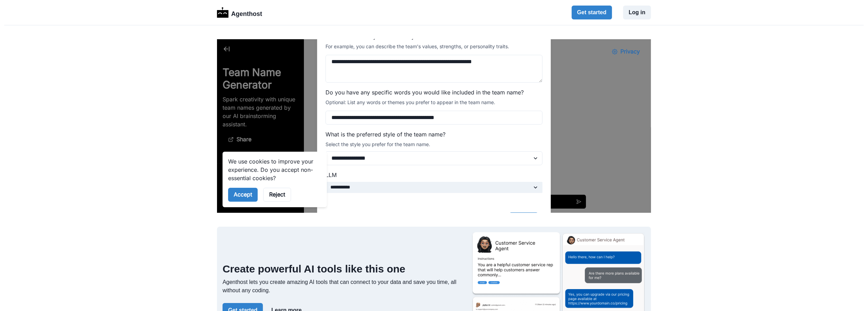 This screenshot has width=868, height=311. What do you see at coordinates (26, 156) in the screenshot?
I see `button: Accept` at bounding box center [26, 156].